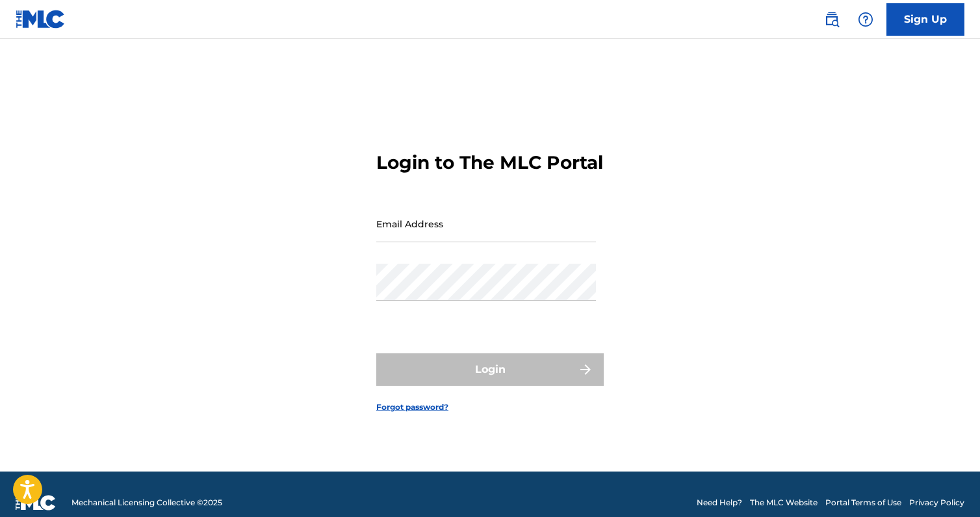 Image resolution: width=980 pixels, height=517 pixels. Describe the element at coordinates (147, 503) in the screenshot. I see `span: Mechanical Licensing Collective © 2025` at that location.